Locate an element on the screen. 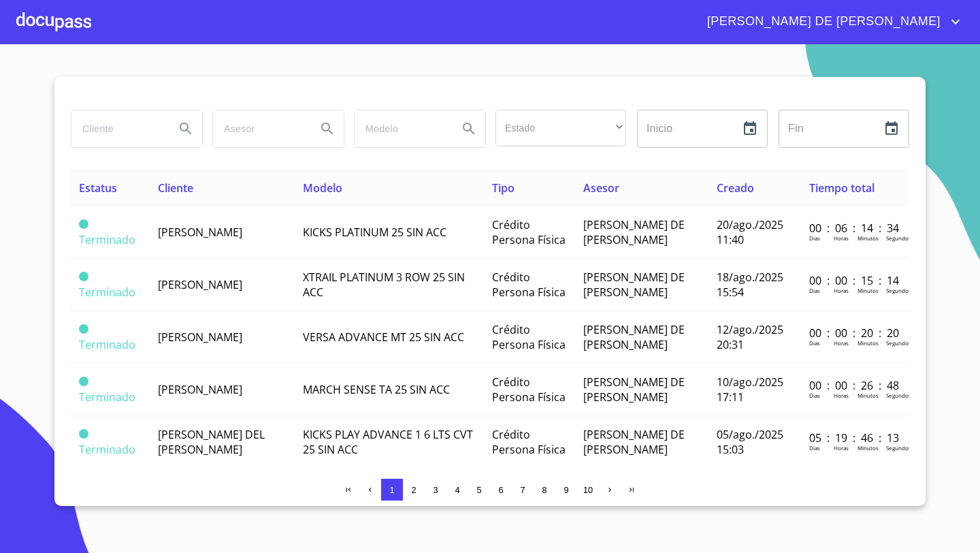 The image size is (980, 553). span: KICKS PLAY ADVANCE 1 6 LTS CVT 25 SIN ACC is located at coordinates (388, 442).